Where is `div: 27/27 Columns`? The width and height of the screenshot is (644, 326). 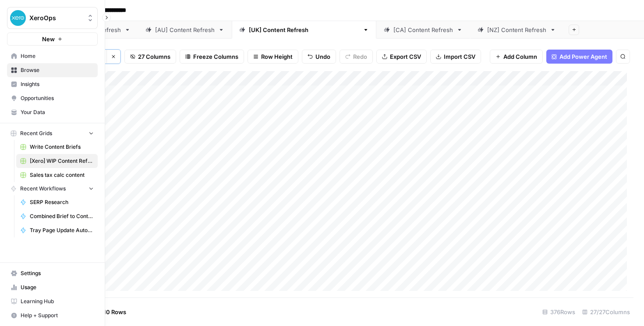
div: 27/27 Columns is located at coordinates (606, 312).